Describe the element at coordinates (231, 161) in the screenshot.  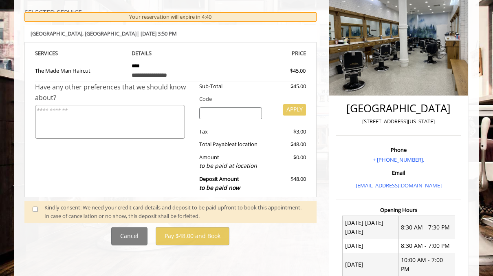
I see `div: Amount` at that location.